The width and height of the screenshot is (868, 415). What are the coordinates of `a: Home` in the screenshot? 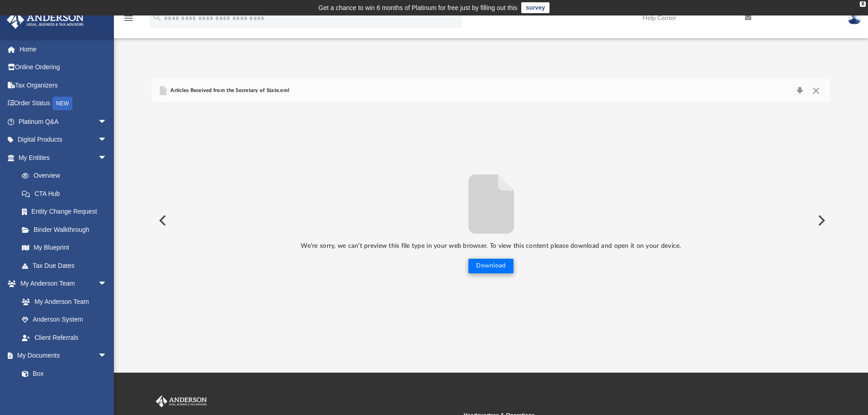 It's located at (63, 49).